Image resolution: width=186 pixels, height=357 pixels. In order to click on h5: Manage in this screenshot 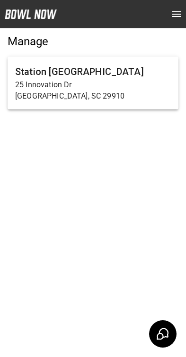, I will do `click(93, 42)`.